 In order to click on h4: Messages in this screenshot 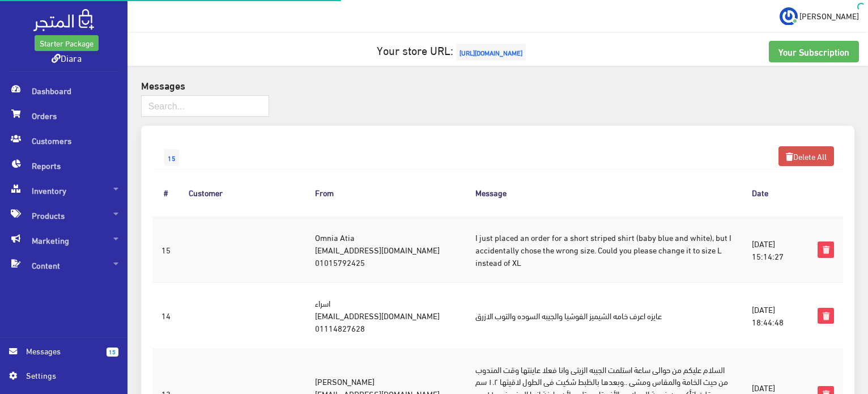, I will do `click(497, 85)`.